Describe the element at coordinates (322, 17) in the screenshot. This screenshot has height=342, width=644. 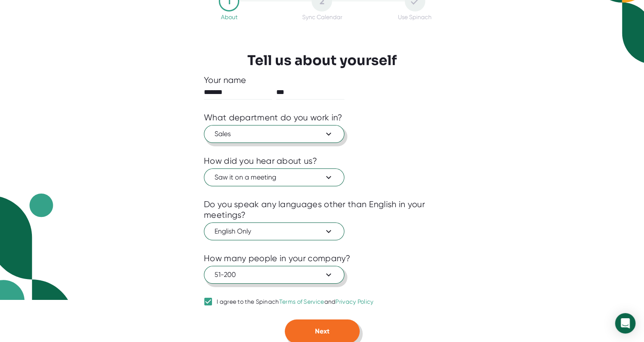
I see `div: Sync Calendar` at that location.